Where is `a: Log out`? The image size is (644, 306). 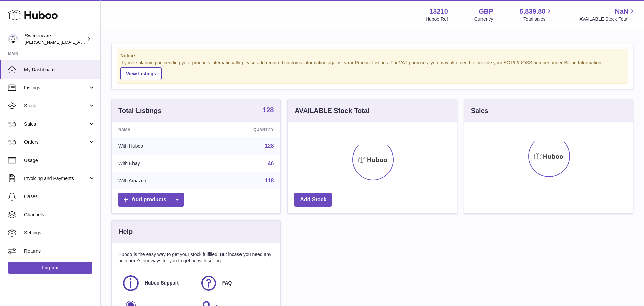 a: Log out is located at coordinates (50, 268).